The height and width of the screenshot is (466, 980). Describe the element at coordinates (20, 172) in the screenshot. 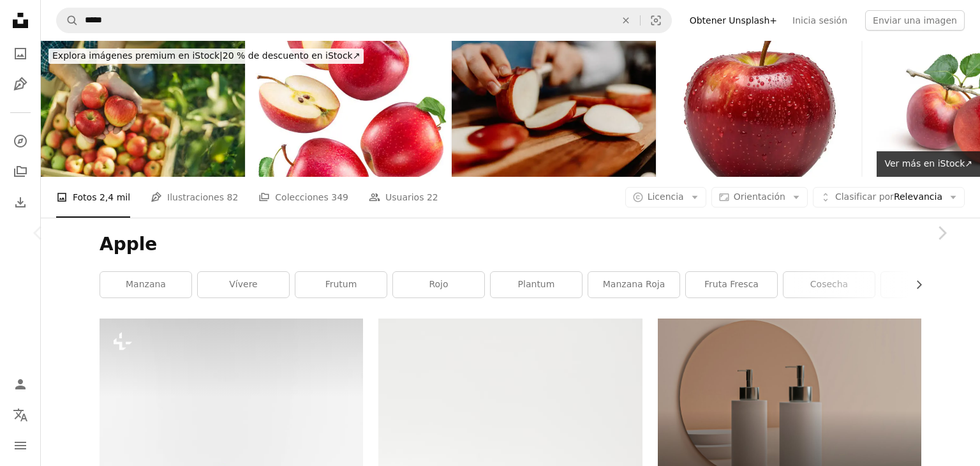

I see `a: Colecciones` at that location.